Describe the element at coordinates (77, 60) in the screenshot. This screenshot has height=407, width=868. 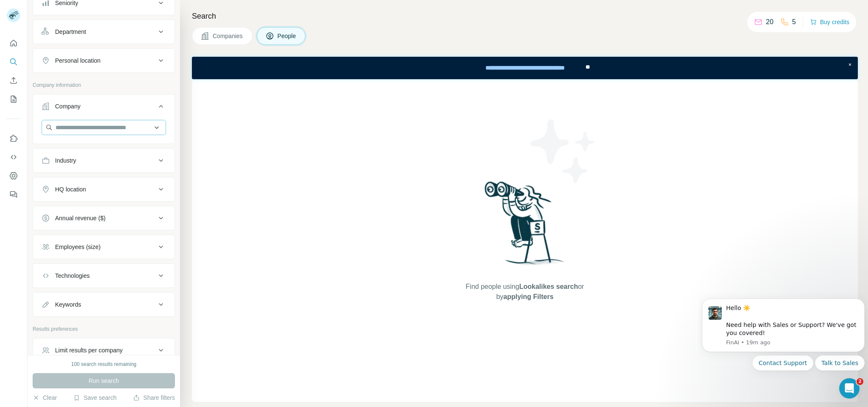
I see `div: Personal location` at that location.